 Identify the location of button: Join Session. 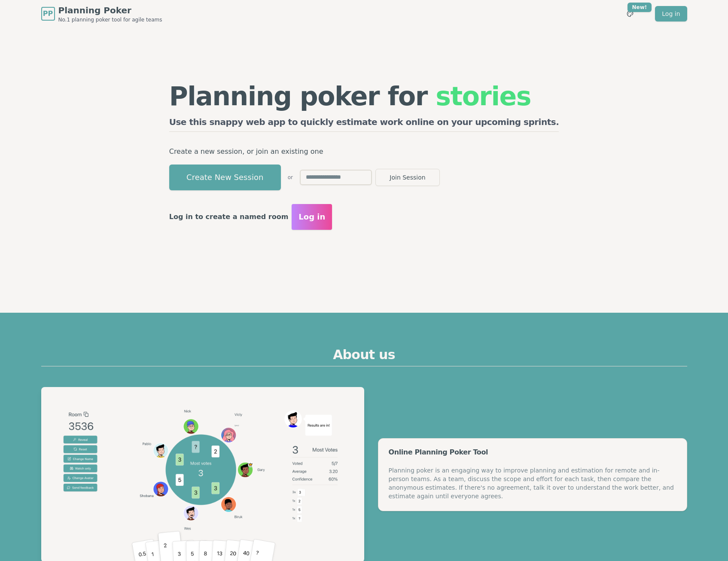
(408, 177).